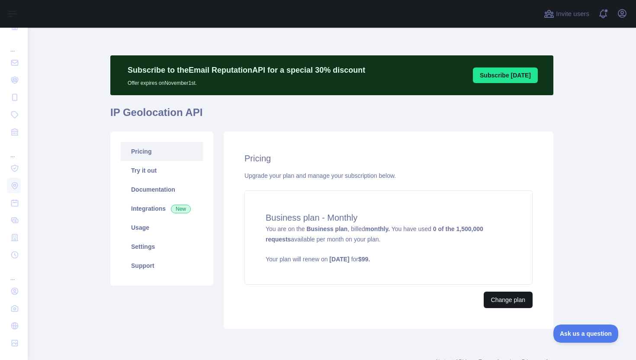 The width and height of the screenshot is (636, 360). I want to click on button: Change plan, so click(508, 300).